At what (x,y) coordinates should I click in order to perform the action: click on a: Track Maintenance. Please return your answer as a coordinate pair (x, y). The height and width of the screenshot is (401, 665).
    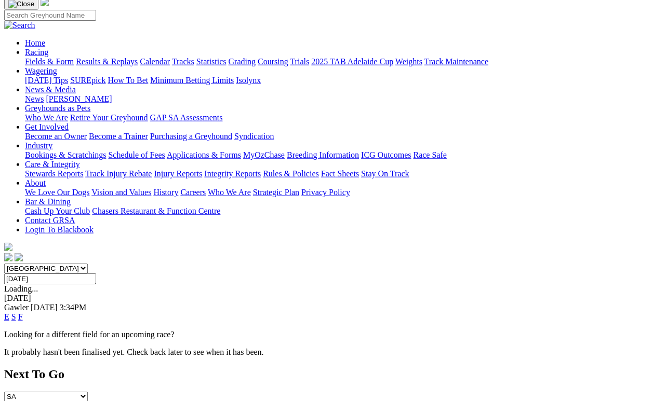
    Looking at the image, I should click on (456, 61).